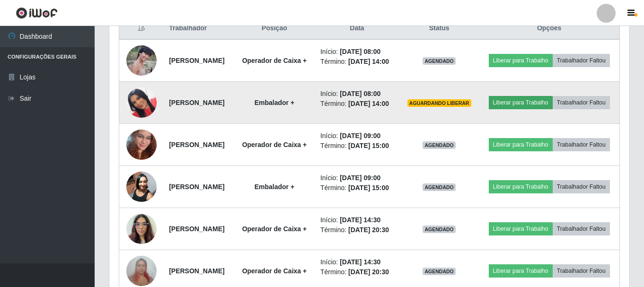  Describe the element at coordinates (141, 228) in the screenshot. I see `img: 1743385442240.jpeg` at that location.